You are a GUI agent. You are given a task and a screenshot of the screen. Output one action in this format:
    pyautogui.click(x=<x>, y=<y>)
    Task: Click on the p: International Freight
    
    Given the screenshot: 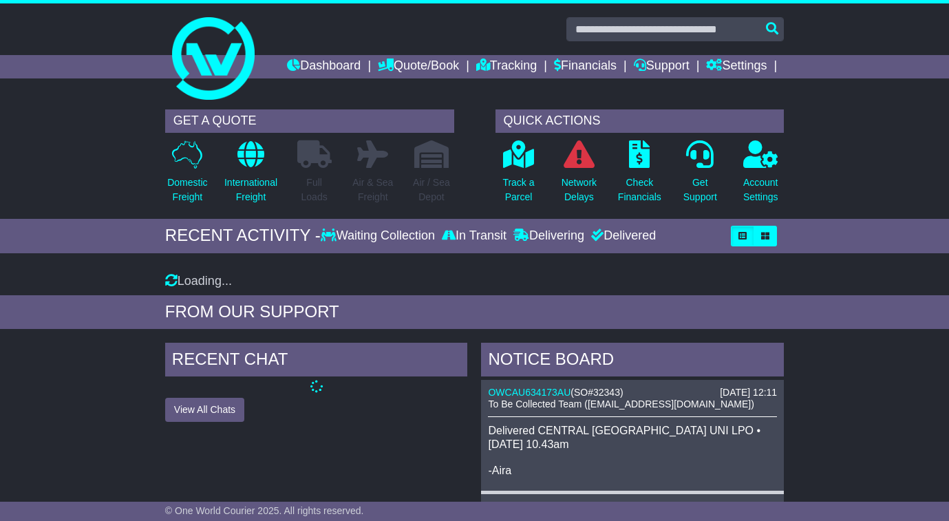 What is the action you would take?
    pyautogui.click(x=251, y=190)
    